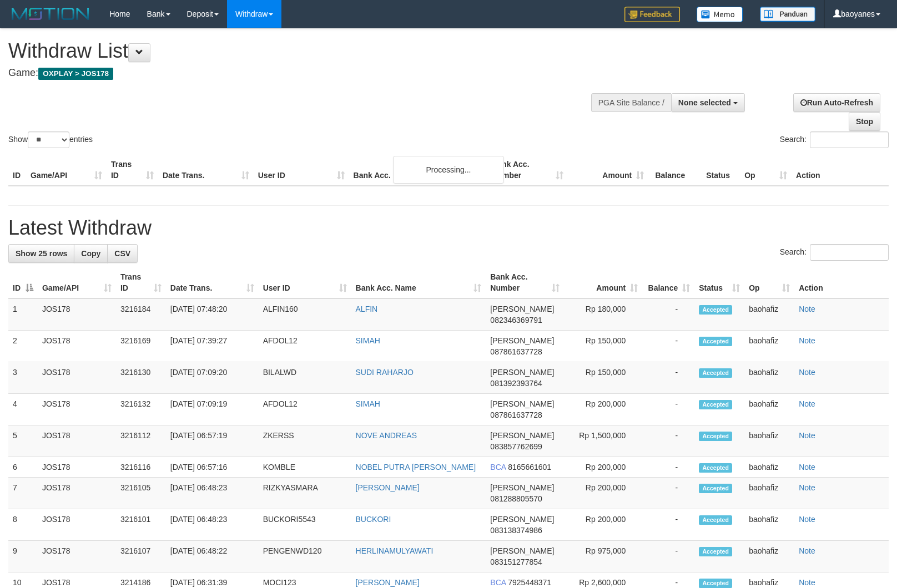 The width and height of the screenshot is (897, 588). What do you see at coordinates (22, 346) in the screenshot?
I see `td: 2` at bounding box center [22, 346].